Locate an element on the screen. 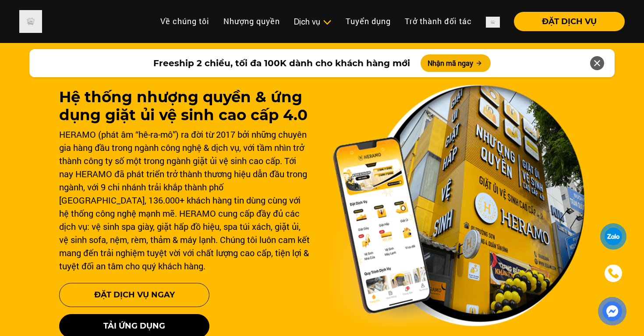 This screenshot has width=644, height=336. button: ĐẶT DỊCH VỤ is located at coordinates (570, 22).